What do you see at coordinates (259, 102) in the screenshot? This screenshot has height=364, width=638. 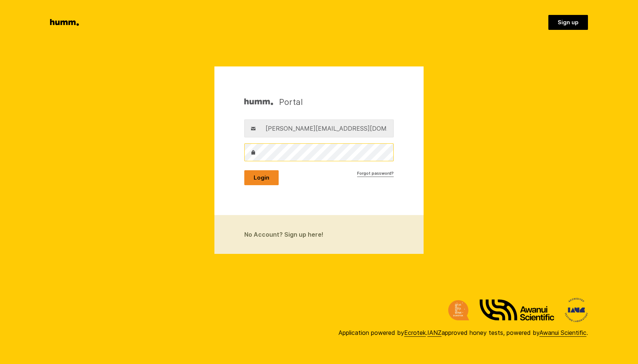 I see `img: Humm` at bounding box center [259, 102].